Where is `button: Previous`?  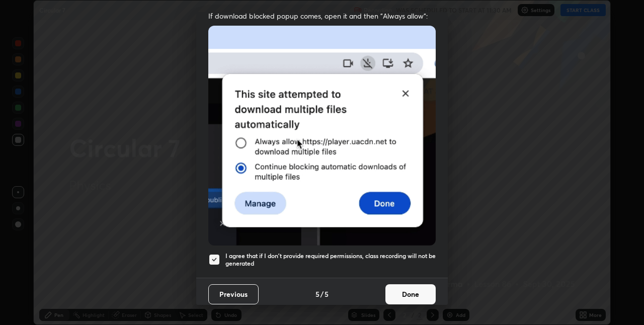 button: Previous is located at coordinates (233, 294).